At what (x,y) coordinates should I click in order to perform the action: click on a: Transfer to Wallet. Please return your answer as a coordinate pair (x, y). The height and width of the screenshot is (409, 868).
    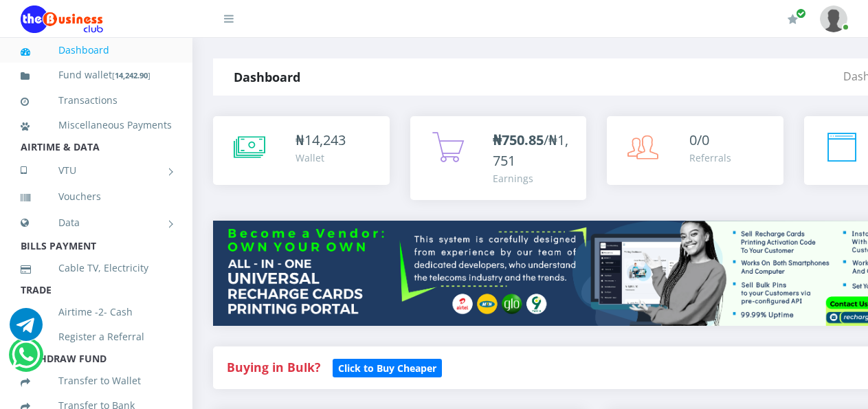
    Looking at the image, I should click on (96, 380).